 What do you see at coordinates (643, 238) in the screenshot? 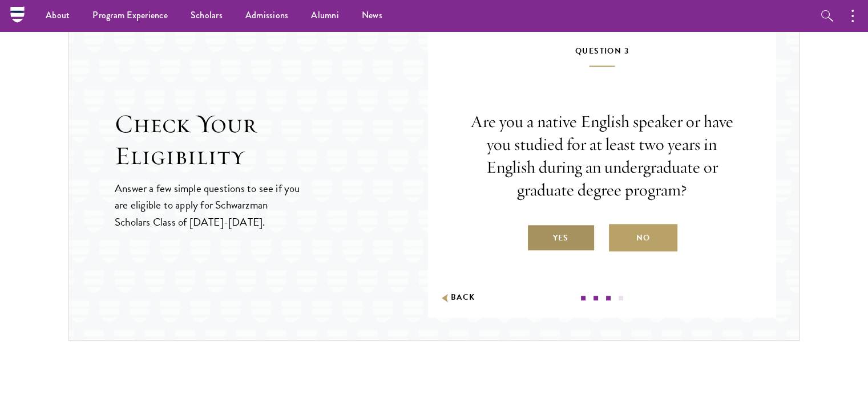
I see `label: No` at bounding box center [643, 238].